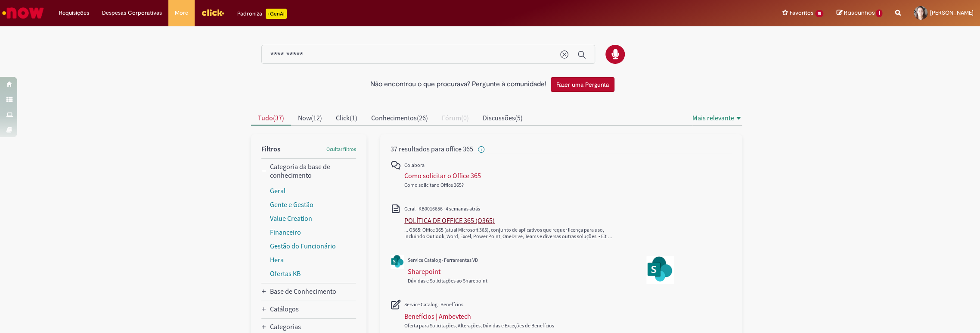 The image size is (980, 333). Describe the element at coordinates (262, 14) in the screenshot. I see `div: Padroniza` at that location.